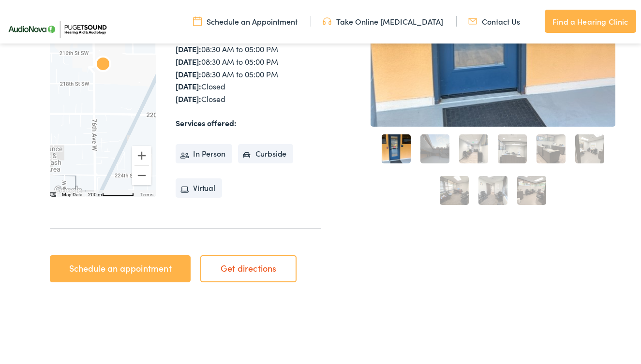 The width and height of the screenshot is (641, 364). I want to click on button: Keyboard shortcuts, so click(53, 195).